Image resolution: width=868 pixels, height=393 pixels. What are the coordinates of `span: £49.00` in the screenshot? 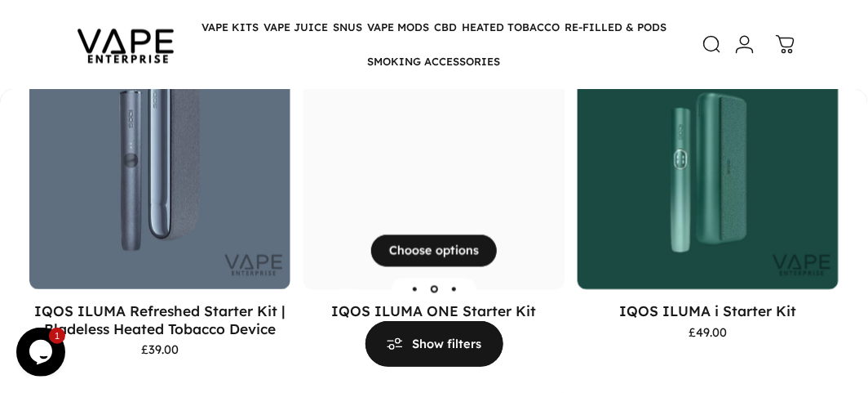 It's located at (708, 333).